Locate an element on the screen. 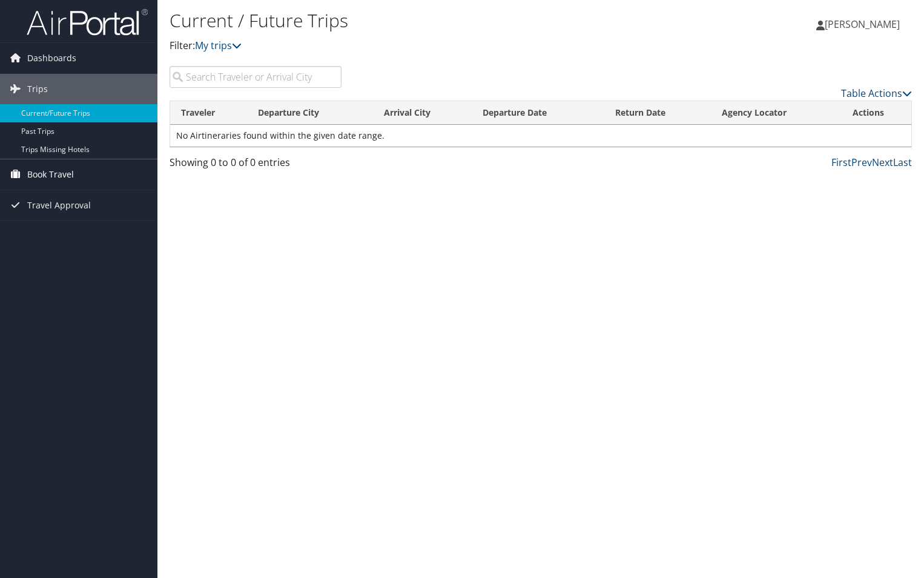 The height and width of the screenshot is (578, 924). div: Showing 0 to 0 of 0 entries is located at coordinates (256, 165).